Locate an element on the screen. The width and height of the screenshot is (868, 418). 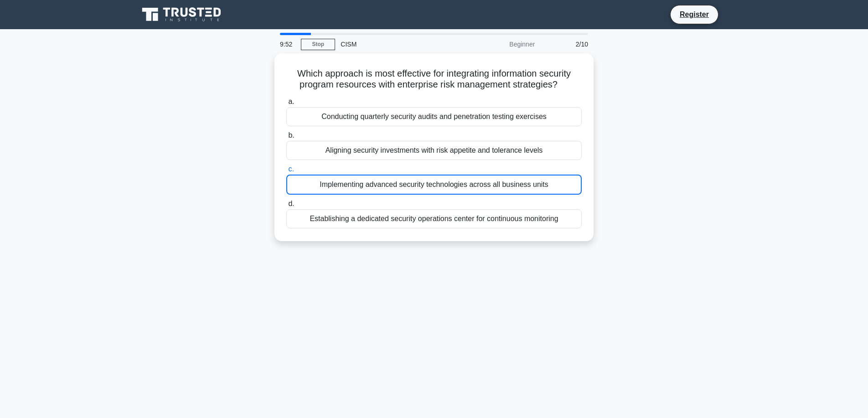
div: Conducting quarterly security audits and penetration testing exercises is located at coordinates (434, 116).